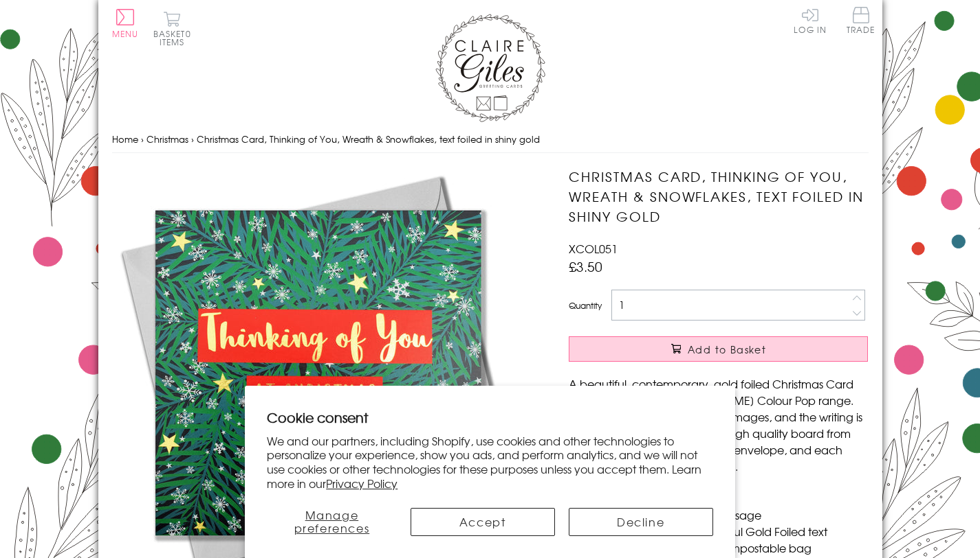  I want to click on label: Quantity, so click(585, 305).